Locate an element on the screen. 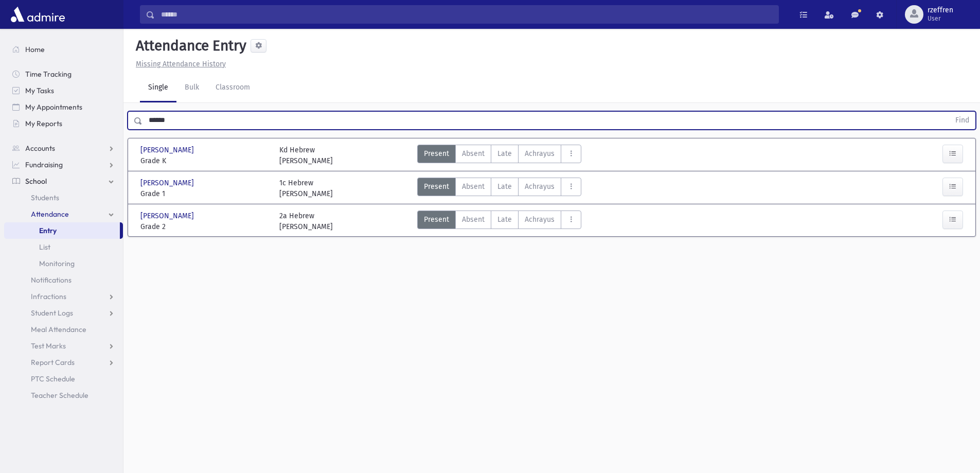  a: Accounts is located at coordinates (63, 148).